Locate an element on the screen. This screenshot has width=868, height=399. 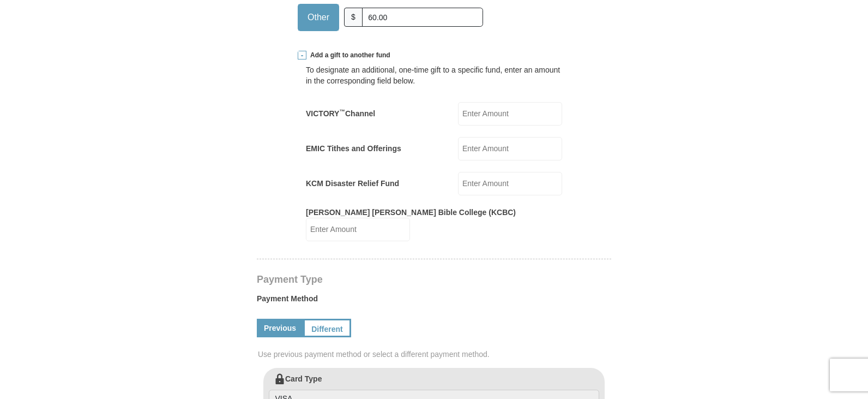
label: KCM Disaster Relief Fund is located at coordinates (352, 183).